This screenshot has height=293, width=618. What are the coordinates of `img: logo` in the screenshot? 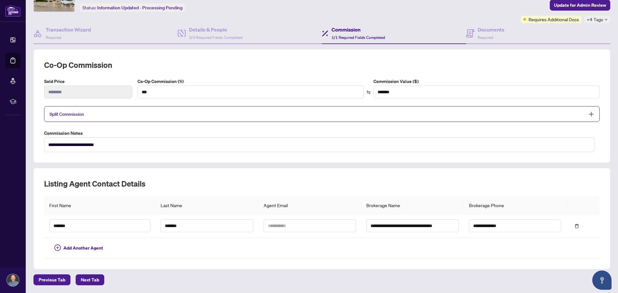 It's located at (13, 11).